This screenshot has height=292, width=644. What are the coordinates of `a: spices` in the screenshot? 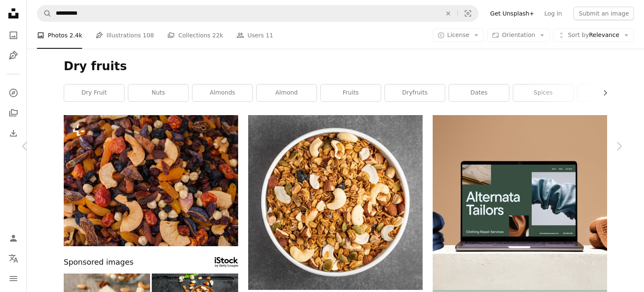 It's located at (543, 93).